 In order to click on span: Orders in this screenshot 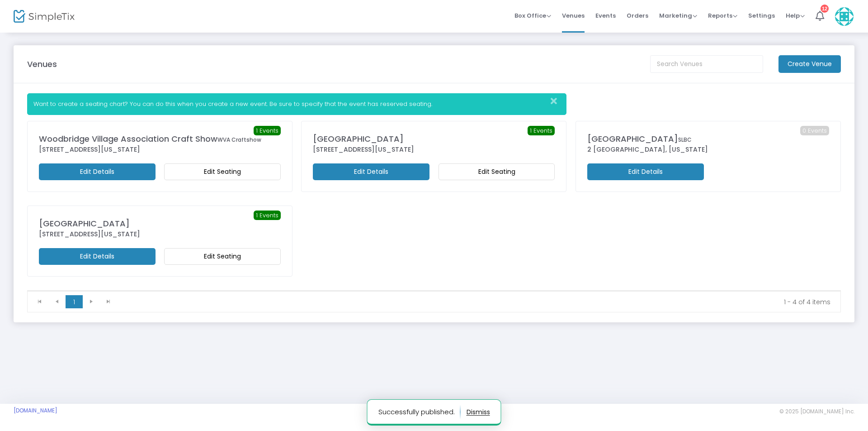, I will do `click(638, 15)`.